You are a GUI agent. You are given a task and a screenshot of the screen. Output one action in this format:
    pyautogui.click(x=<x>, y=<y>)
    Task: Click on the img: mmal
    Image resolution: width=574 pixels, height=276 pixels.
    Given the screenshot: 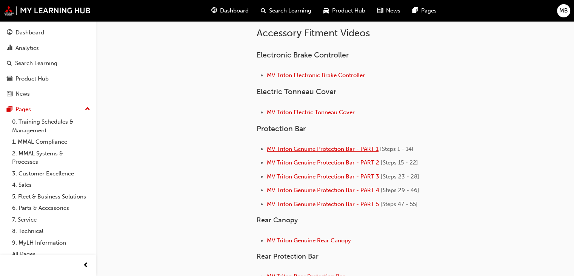 What is the action you would take?
    pyautogui.click(x=47, y=11)
    